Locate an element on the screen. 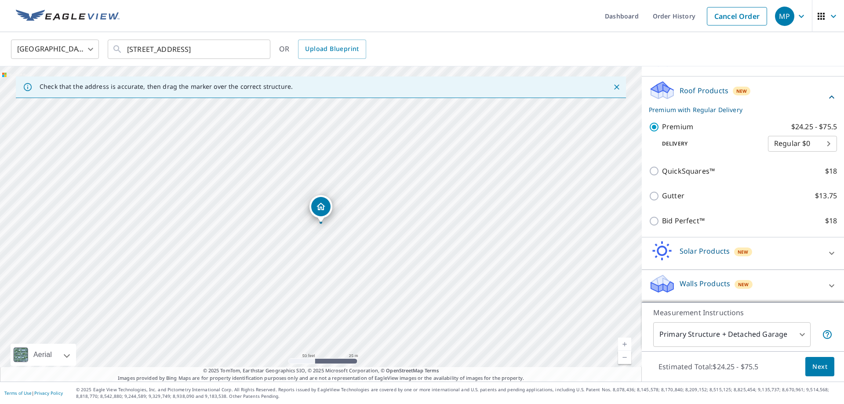  span: Upload Blueprint is located at coordinates (332, 49).